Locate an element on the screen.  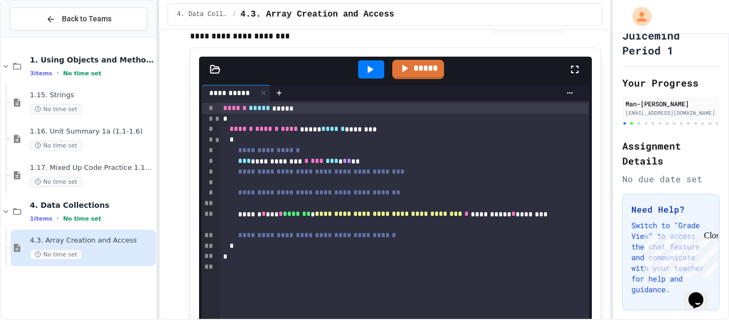
p: Switch to "Grade View" to access the chat feature and communicate with your teacher for help and ... is located at coordinates (671, 257).